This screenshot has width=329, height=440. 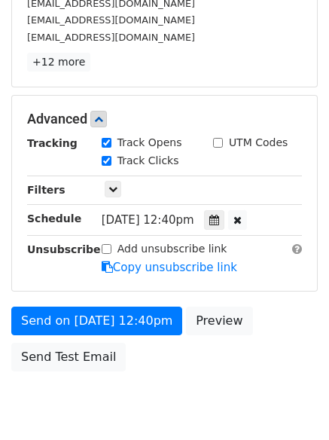 What do you see at coordinates (64, 249) in the screenshot?
I see `strong: Unsubscribe` at bounding box center [64, 249].